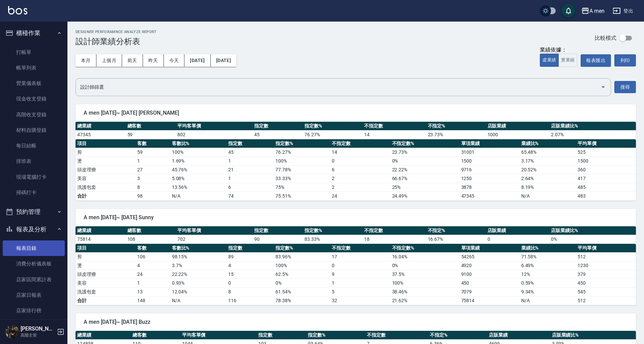  Describe the element at coordinates (34, 83) in the screenshot. I see `a: 營業儀表板` at that location.